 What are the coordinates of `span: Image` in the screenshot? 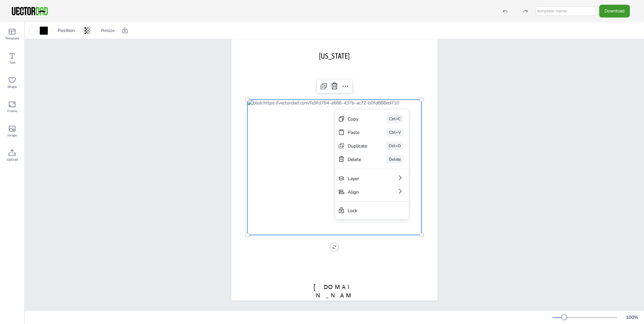 It's located at (12, 135).